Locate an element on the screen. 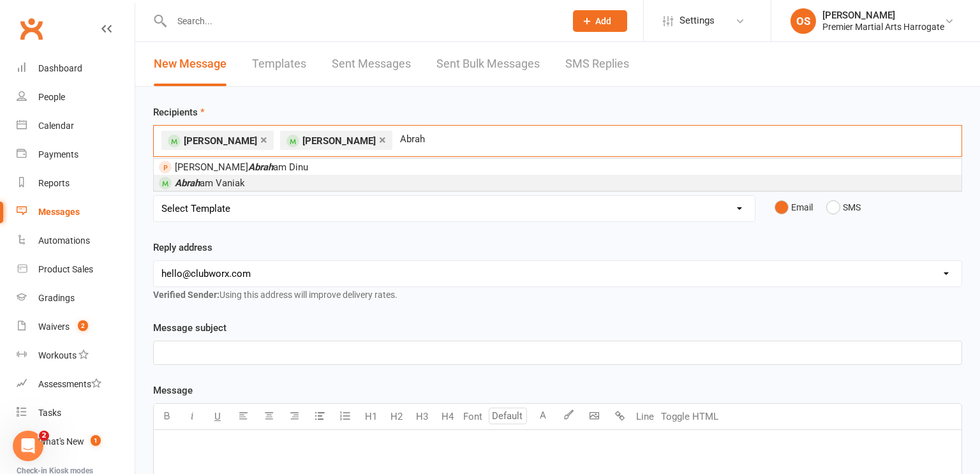 Image resolution: width=980 pixels, height=474 pixels. a: Workouts is located at coordinates (75, 355).